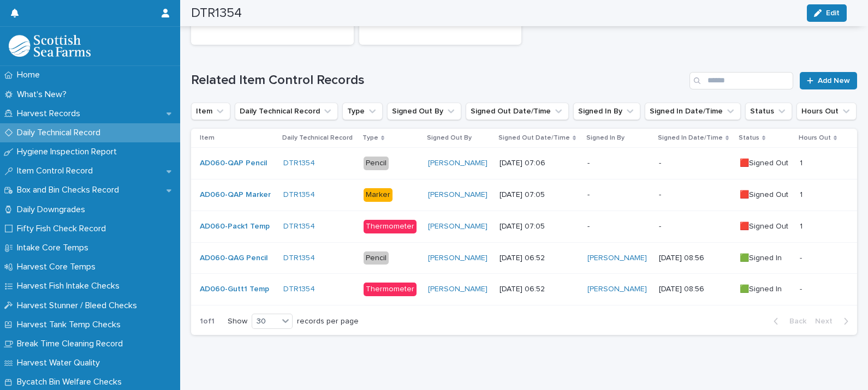 The height and width of the screenshot is (390, 868). Describe the element at coordinates (605, 138) in the screenshot. I see `p: Signed In By` at that location.